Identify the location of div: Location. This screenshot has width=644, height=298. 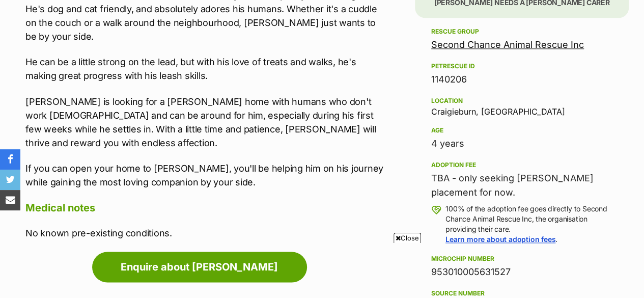
(522, 101).